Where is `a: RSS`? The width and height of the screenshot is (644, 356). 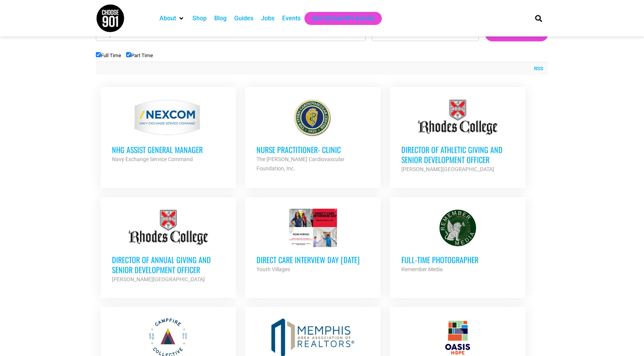
a: RSS is located at coordinates (537, 69).